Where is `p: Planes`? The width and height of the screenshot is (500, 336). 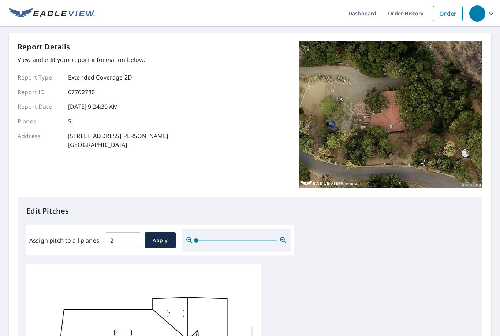
p: Planes is located at coordinates (40, 121).